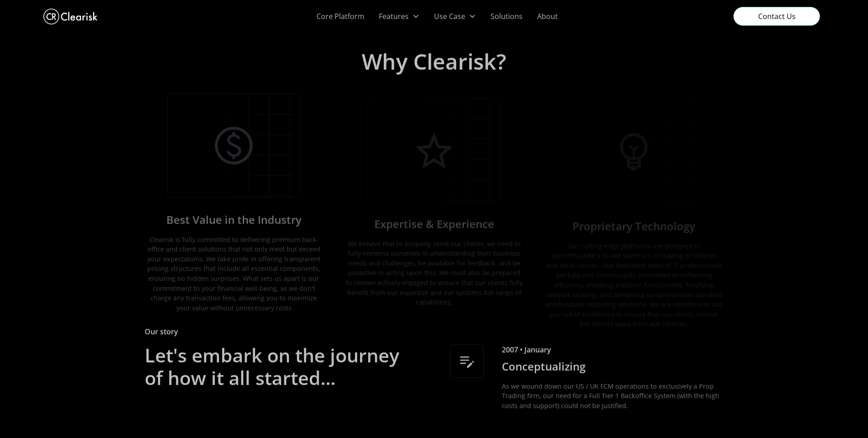 This screenshot has width=868, height=438. What do you see at coordinates (434, 272) in the screenshot?
I see `p: We believe that to properly serve our clients, we need to fully immerse ourselves in understandin...` at bounding box center [434, 272].